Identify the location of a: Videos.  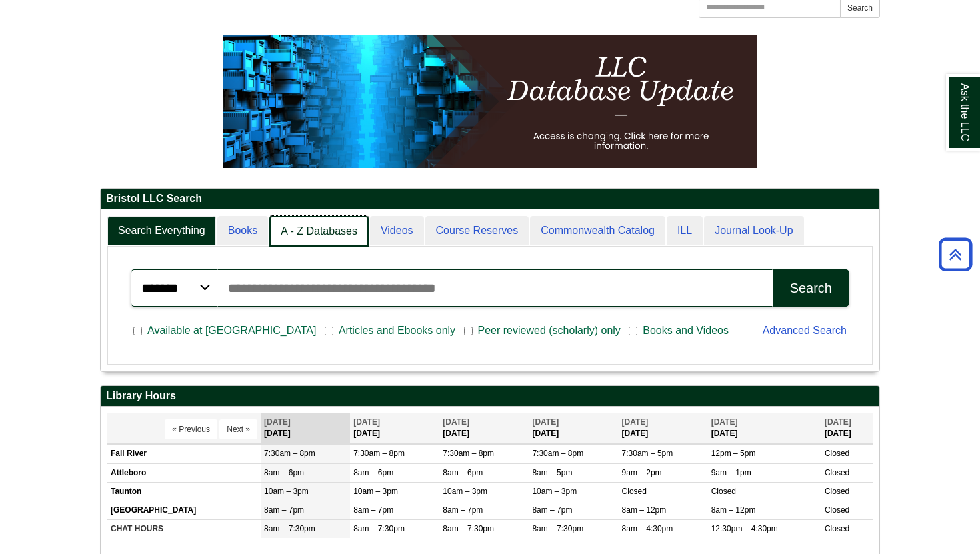
(397, 231).